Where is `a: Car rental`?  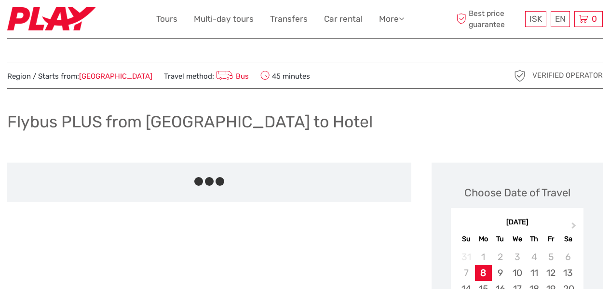 a: Car rental is located at coordinates (343, 19).